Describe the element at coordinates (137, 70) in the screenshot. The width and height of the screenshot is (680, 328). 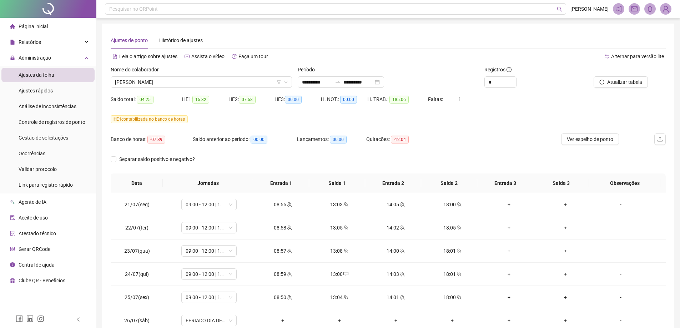
I see `label: Nome do colaborador` at that location.